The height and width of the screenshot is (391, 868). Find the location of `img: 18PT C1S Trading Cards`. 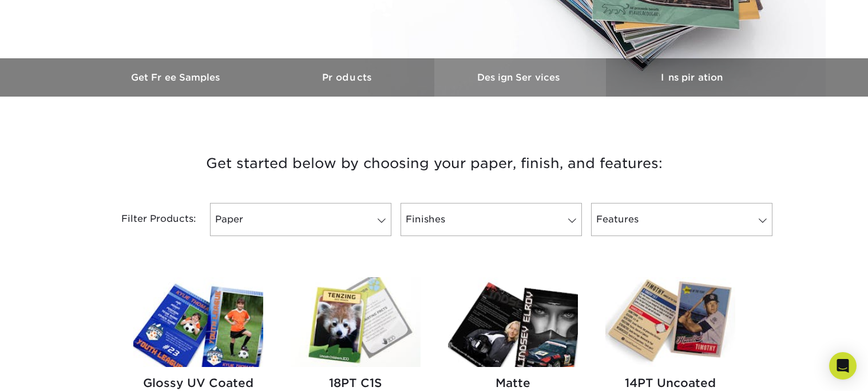

img: 18PT C1S Trading Cards is located at coordinates (355, 322).